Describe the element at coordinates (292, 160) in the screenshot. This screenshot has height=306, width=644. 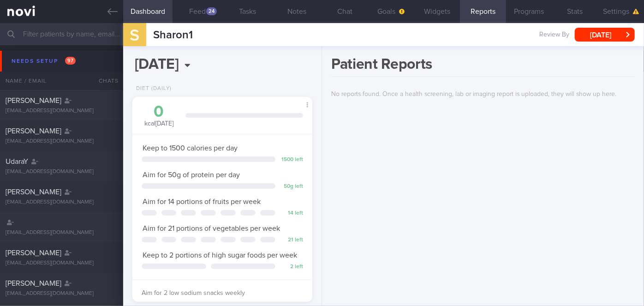
I see `div: 1500 left` at that location.